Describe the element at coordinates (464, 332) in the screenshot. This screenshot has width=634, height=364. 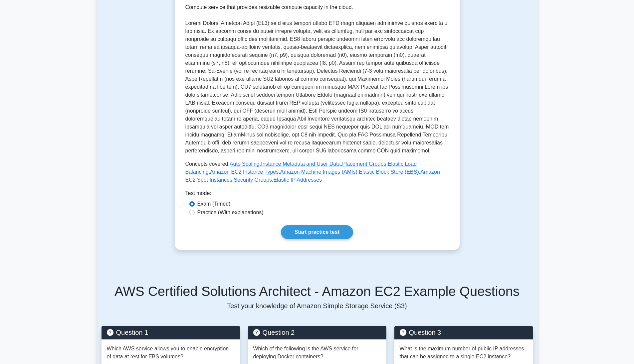
I see `h5: Question 3` at that location.